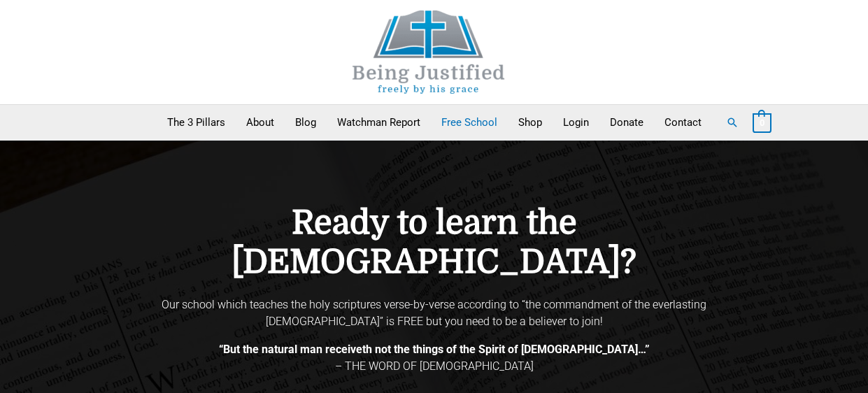 The image size is (868, 393). Describe the element at coordinates (733, 123) in the screenshot. I see `a: Search button` at that location.